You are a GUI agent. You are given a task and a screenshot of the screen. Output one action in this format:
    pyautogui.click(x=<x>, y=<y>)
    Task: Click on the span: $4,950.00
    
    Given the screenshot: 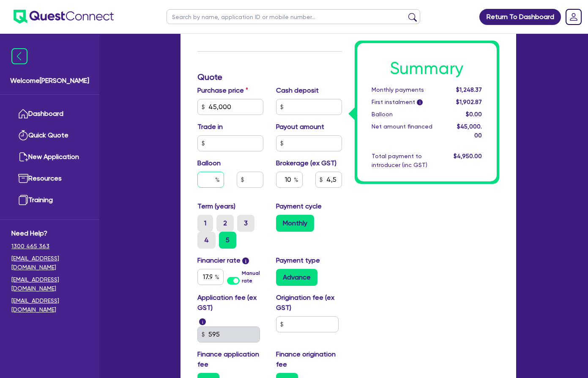 What is the action you would take?
    pyautogui.click(x=468, y=156)
    